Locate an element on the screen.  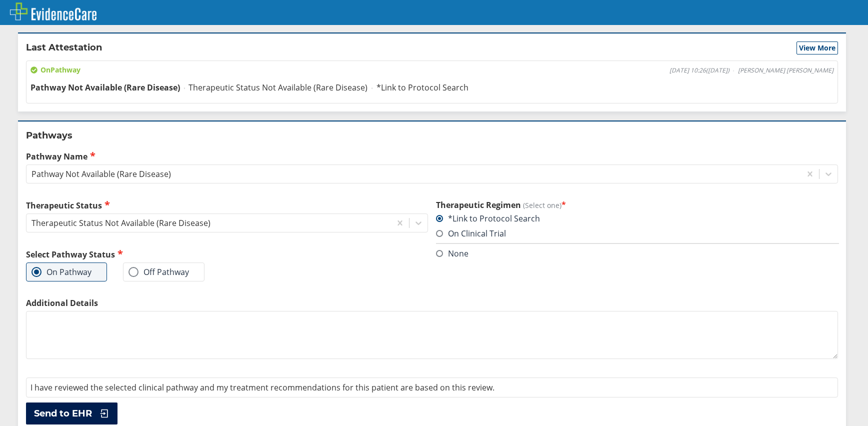
h2: Select Pathway Status is located at coordinates (227, 254).